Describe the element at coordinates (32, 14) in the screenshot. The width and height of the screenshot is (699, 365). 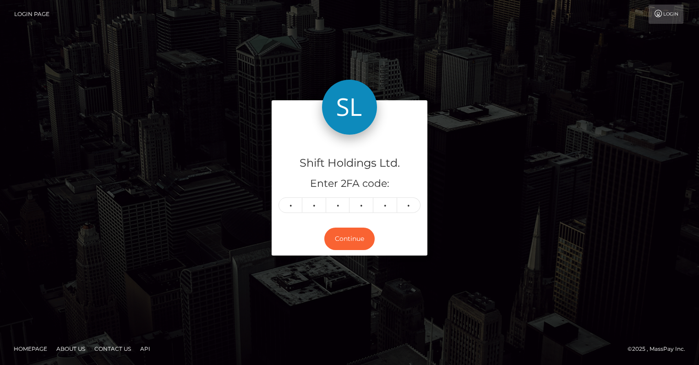
I see `a: Login Page` at that location.